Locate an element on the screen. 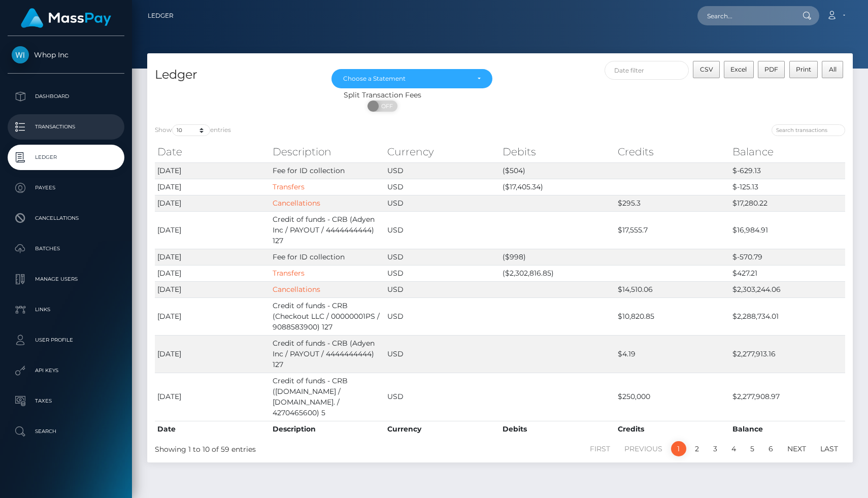  p: Search is located at coordinates (66, 431).